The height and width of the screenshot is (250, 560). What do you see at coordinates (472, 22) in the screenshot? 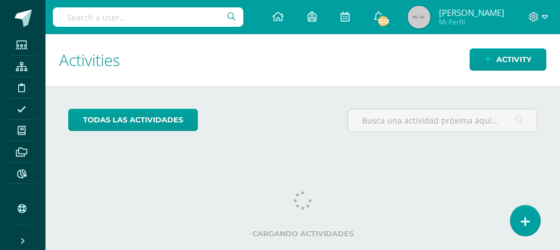
I see `span: Mi Perfil` at bounding box center [472, 22].